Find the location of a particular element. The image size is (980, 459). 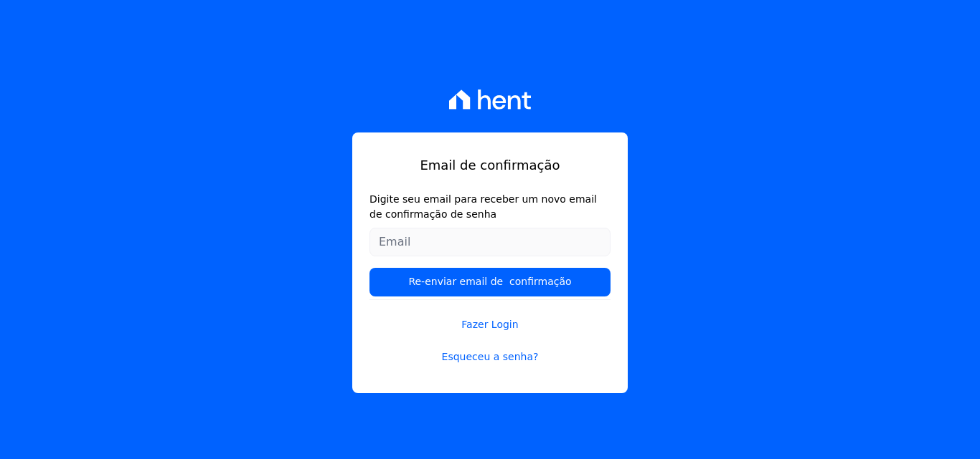

label: Digite seu email para receber um novo email de confirmação de senha is located at coordinates (490, 207).